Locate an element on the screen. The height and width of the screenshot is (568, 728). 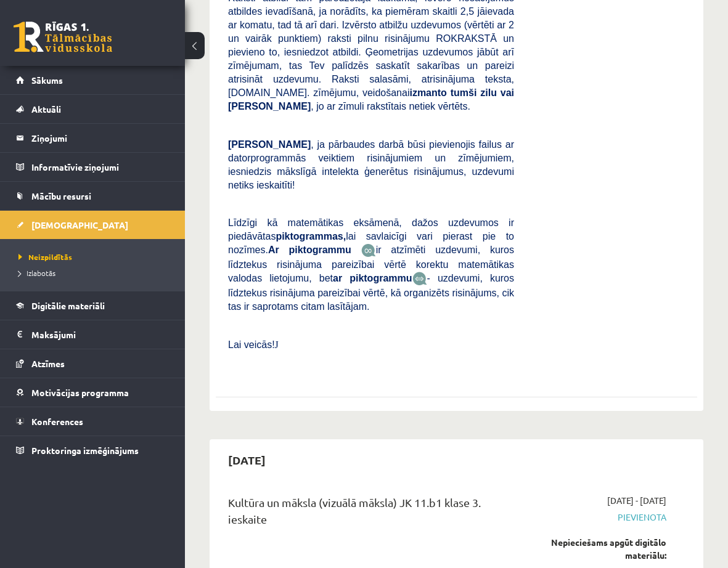
a: Ziņojumi is located at coordinates (93, 138).